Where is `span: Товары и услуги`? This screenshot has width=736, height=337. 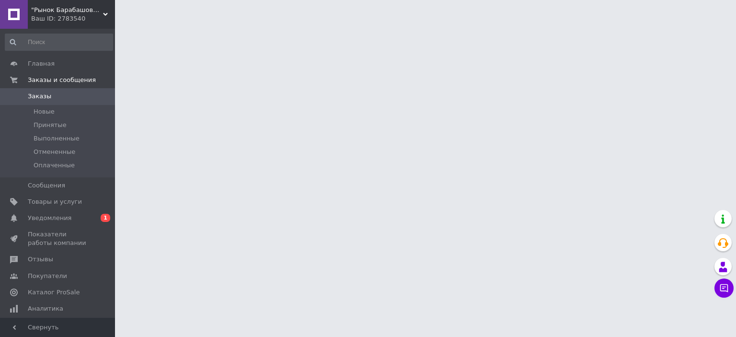
span: Товары и услуги is located at coordinates (55, 202).